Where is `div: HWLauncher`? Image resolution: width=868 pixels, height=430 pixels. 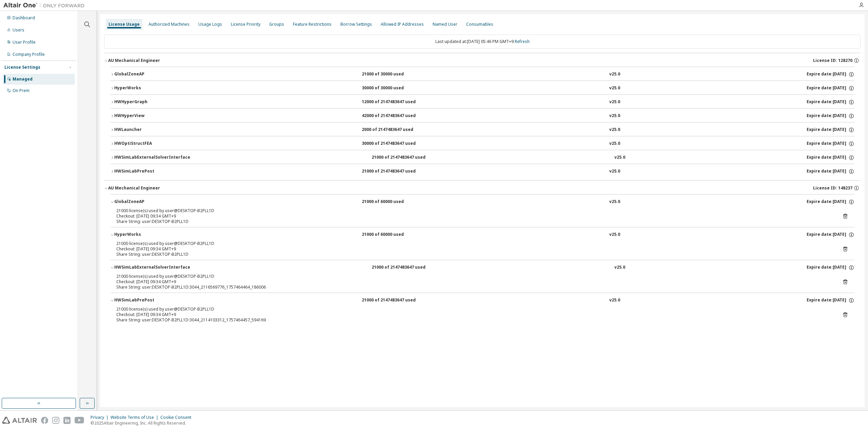
div: HWLauncher is located at coordinates (145, 130).